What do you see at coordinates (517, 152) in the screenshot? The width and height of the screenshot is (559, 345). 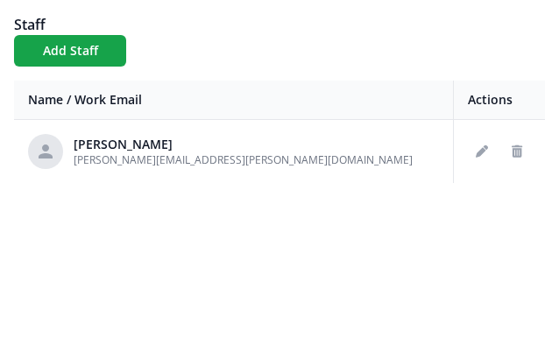 I see `button: Delete staff` at bounding box center [517, 152].